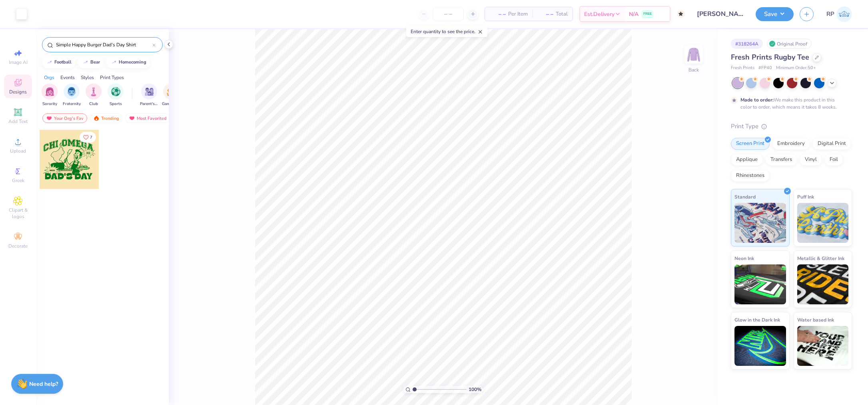  I want to click on img: Sports Image, so click(116, 91).